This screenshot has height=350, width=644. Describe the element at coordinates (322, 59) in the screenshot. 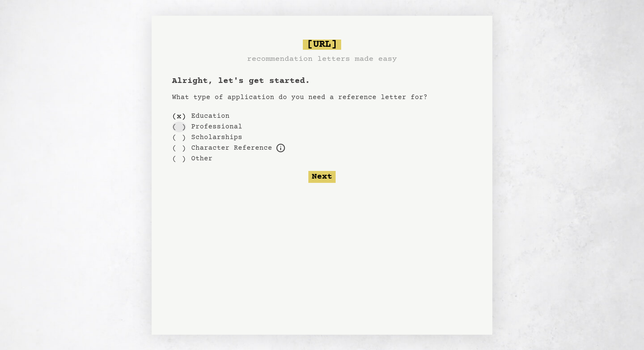

I see `h3: recommendation letters made easy` at that location.